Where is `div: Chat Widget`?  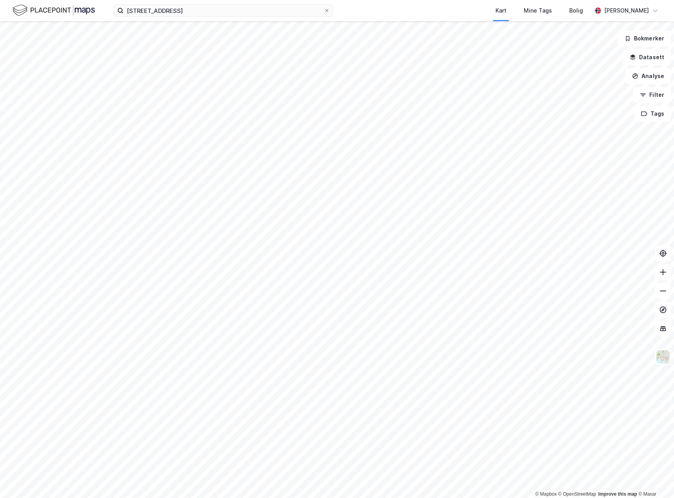
div: Chat Widget is located at coordinates (655, 480).